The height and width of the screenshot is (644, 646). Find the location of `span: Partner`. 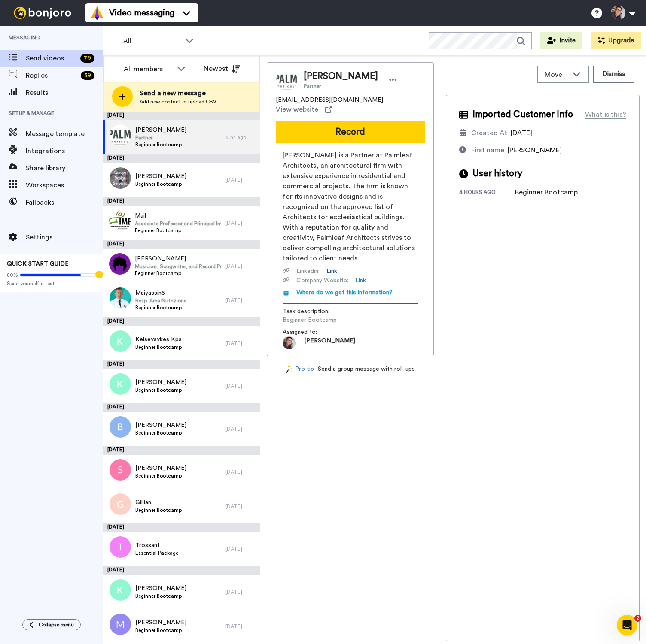

span: Partner is located at coordinates (340, 86).